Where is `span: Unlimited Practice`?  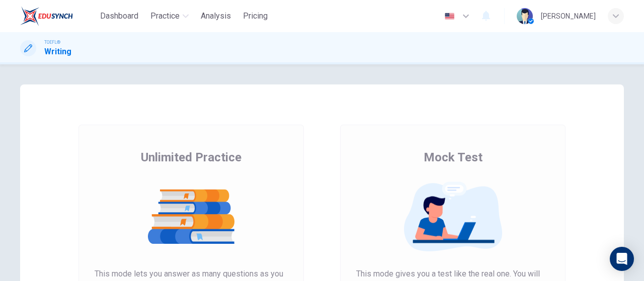
span: Unlimited Practice is located at coordinates (191, 158).